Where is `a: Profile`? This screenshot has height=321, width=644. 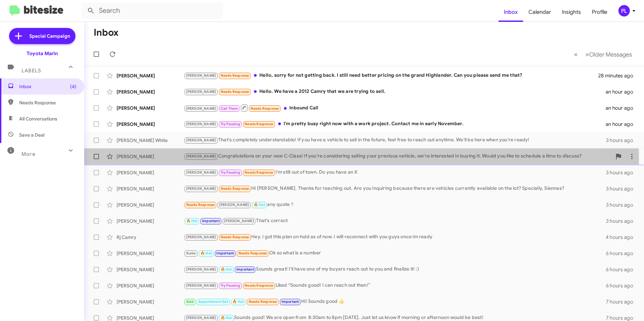
a: Profile is located at coordinates (599, 12).